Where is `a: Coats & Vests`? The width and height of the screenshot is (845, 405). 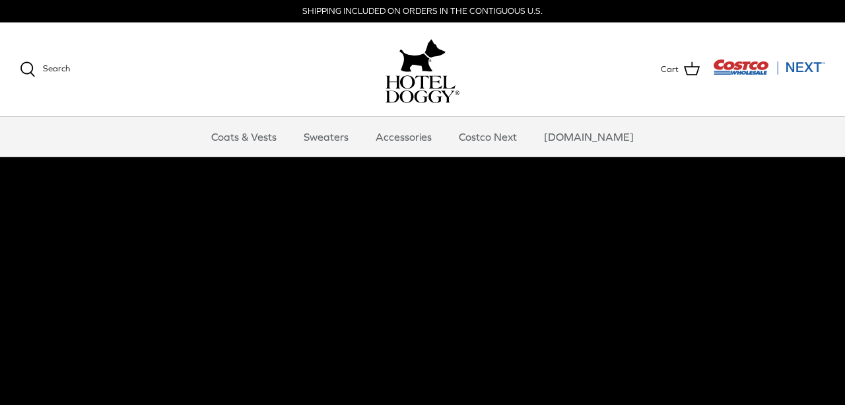
a: Coats & Vests is located at coordinates (244, 137).